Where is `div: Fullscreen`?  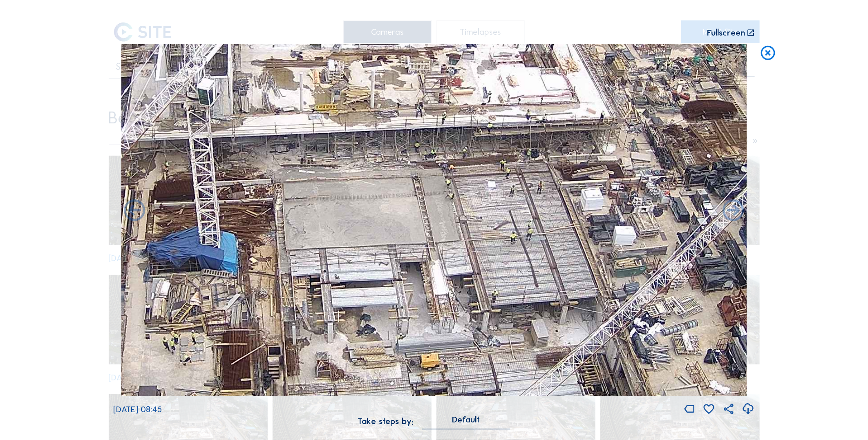
div: Fullscreen is located at coordinates (725, 33).